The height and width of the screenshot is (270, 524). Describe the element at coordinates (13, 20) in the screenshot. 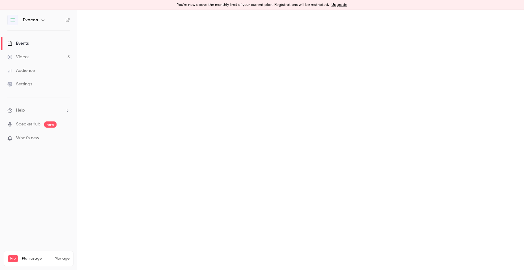

I see `img: Evocon` at that location.